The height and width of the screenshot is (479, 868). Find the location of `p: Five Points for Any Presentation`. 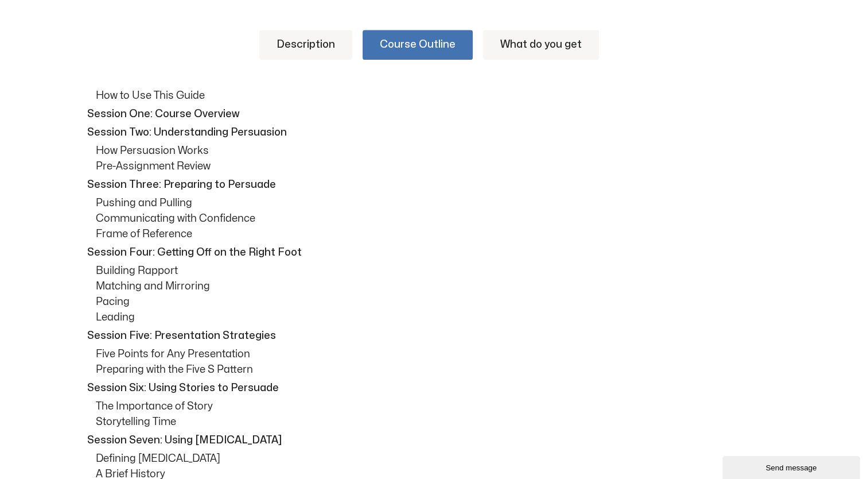

p: Five Points for Any Presentation is located at coordinates (443, 354).